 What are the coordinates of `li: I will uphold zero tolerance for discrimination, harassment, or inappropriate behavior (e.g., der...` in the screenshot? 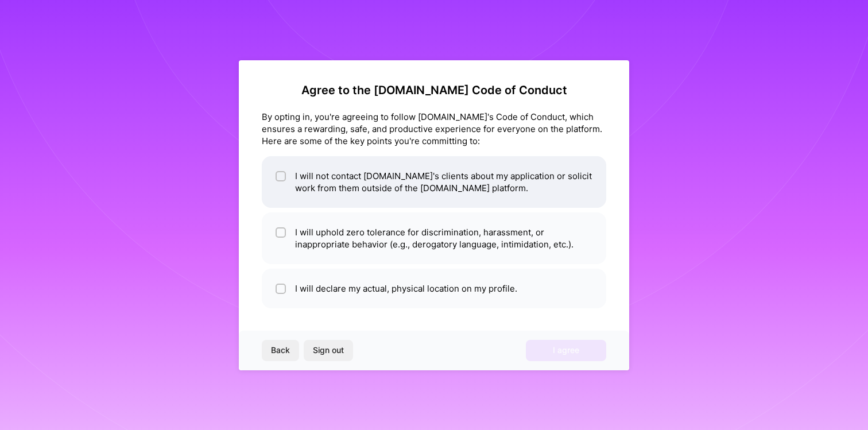 It's located at (434, 238).